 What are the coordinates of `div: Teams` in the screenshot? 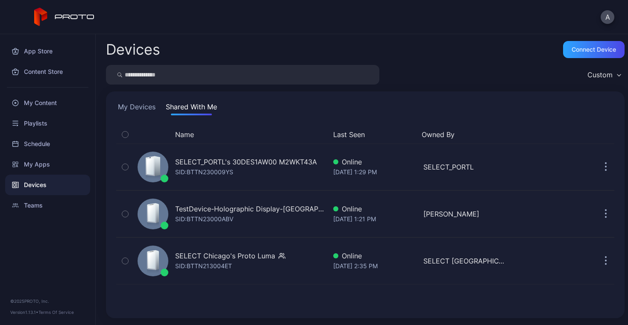 It's located at (47, 206).